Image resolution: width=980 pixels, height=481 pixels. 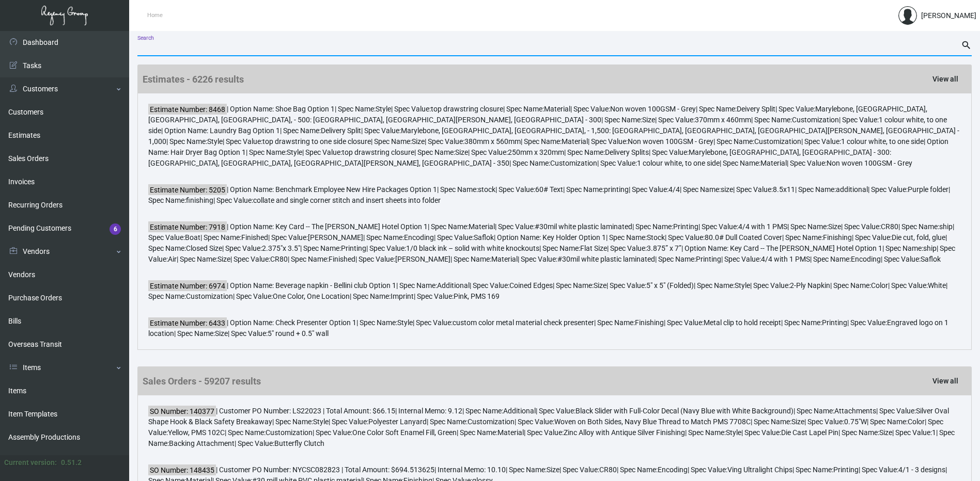 What do you see at coordinates (928, 189) in the screenshot?
I see `span: Purple folder` at bounding box center [928, 189].